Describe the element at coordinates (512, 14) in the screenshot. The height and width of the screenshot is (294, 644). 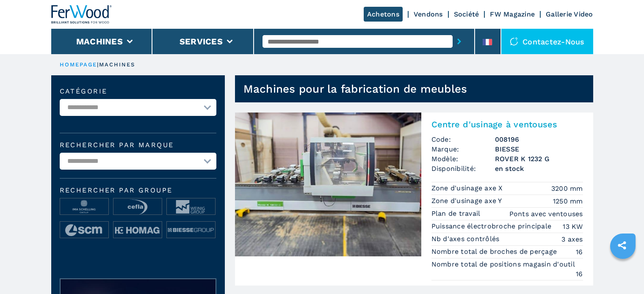
I see `a: FW Magazine` at that location.